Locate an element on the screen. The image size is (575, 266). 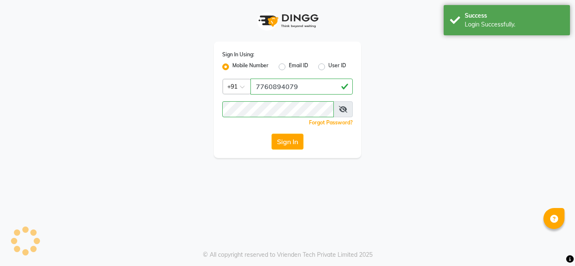
img: logo1.svg is located at coordinates (288, 21).